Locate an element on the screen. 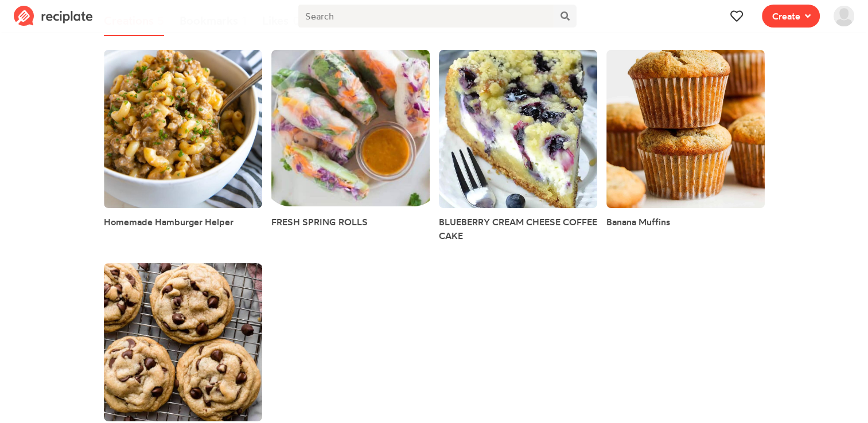  button: Create is located at coordinates (790, 16).